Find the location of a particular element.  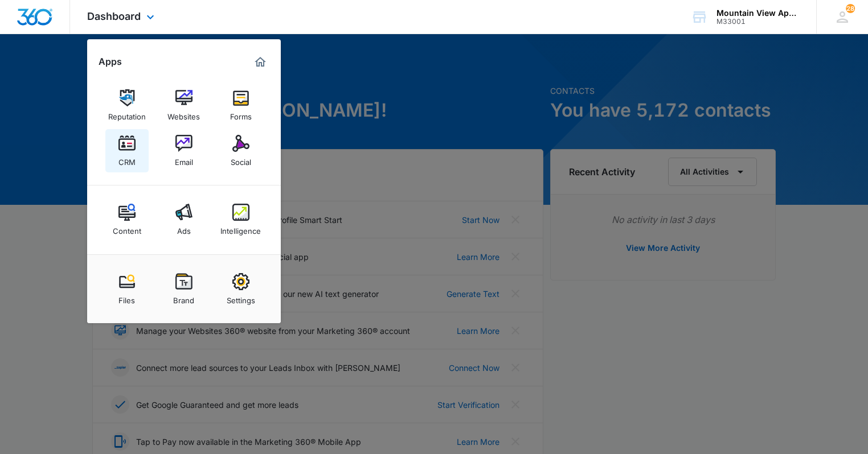

div: notifications count is located at coordinates (850, 8).